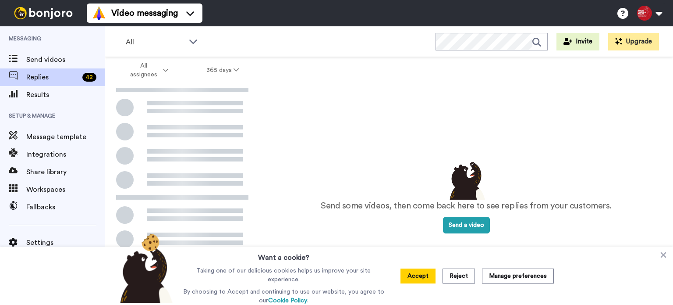  Describe the element at coordinates (66, 172) in the screenshot. I see `span: Share library` at that location.